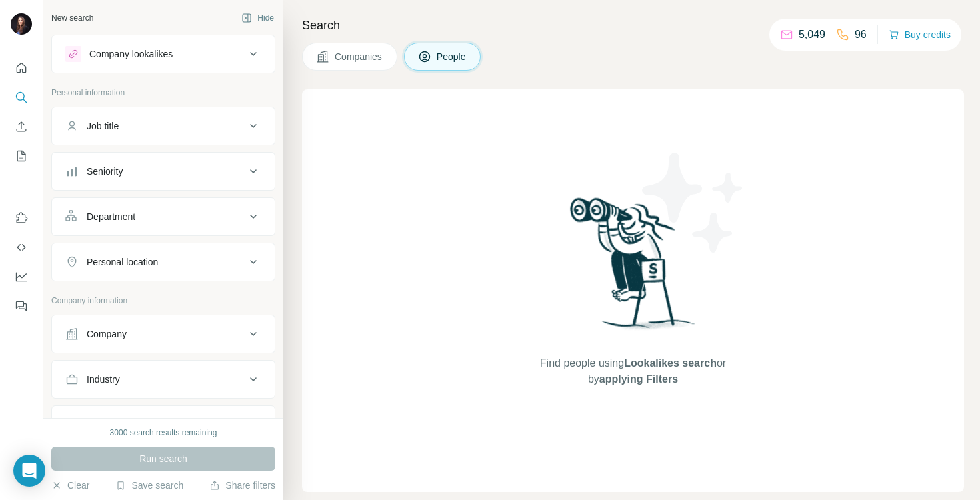  Describe the element at coordinates (164, 126) in the screenshot. I see `button: Job title` at that location.